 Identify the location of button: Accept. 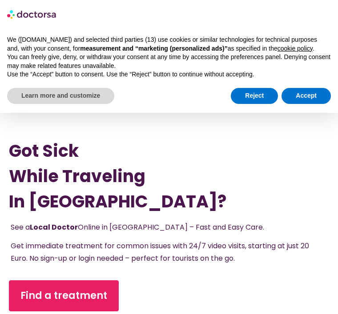
(306, 96).